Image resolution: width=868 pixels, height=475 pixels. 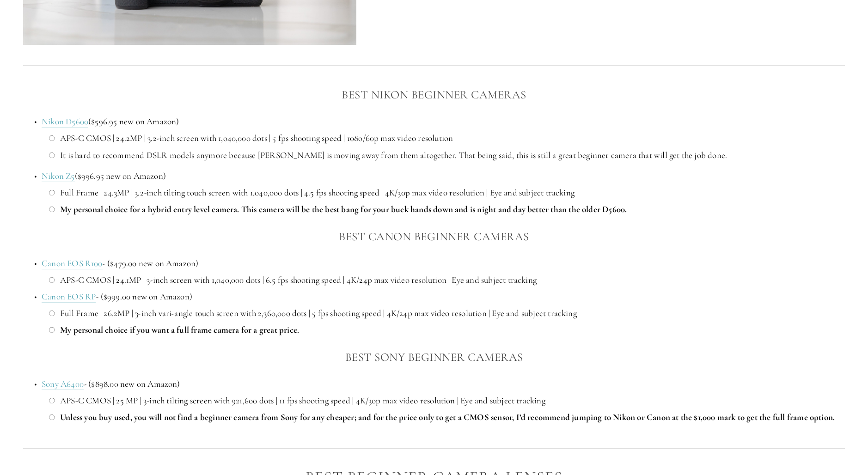 What do you see at coordinates (434, 95) in the screenshot?
I see `h3: Best Nikon Beginner Cameras` at bounding box center [434, 95].